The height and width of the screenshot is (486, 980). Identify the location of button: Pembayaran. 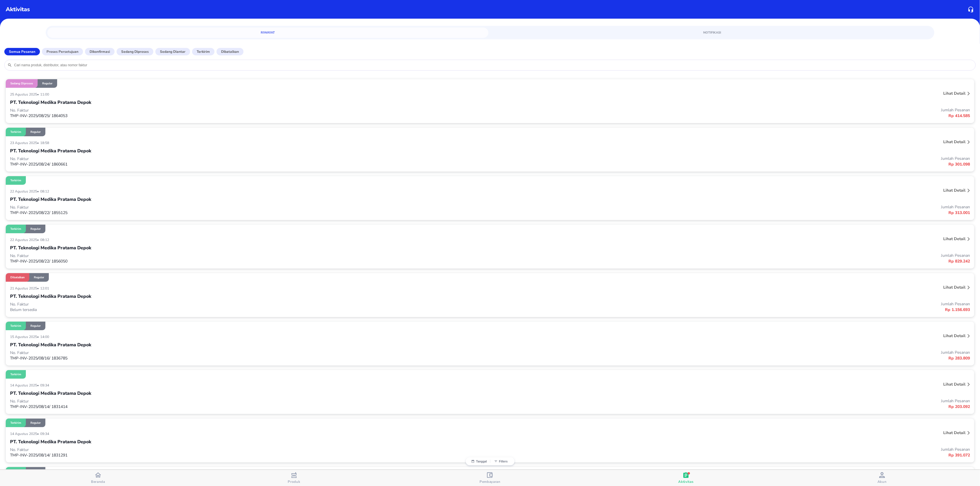
(490, 478).